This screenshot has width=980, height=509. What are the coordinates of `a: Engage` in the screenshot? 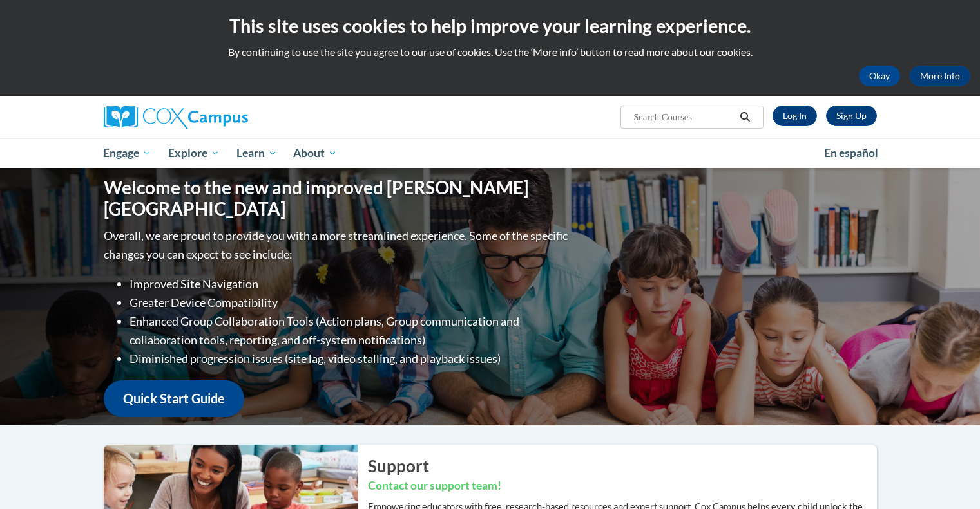 It's located at (128, 153).